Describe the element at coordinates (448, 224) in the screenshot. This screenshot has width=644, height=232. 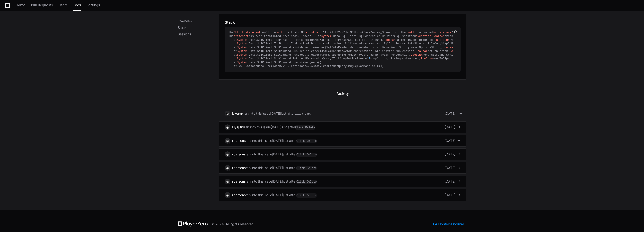
I see `div: All systems normal` at that location.